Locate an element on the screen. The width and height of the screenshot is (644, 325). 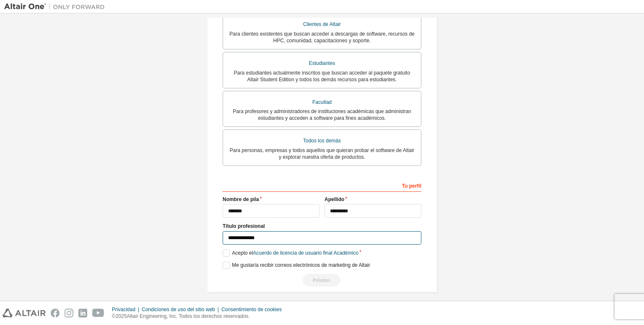
img: Altair Uno is located at coordinates (57, 7).